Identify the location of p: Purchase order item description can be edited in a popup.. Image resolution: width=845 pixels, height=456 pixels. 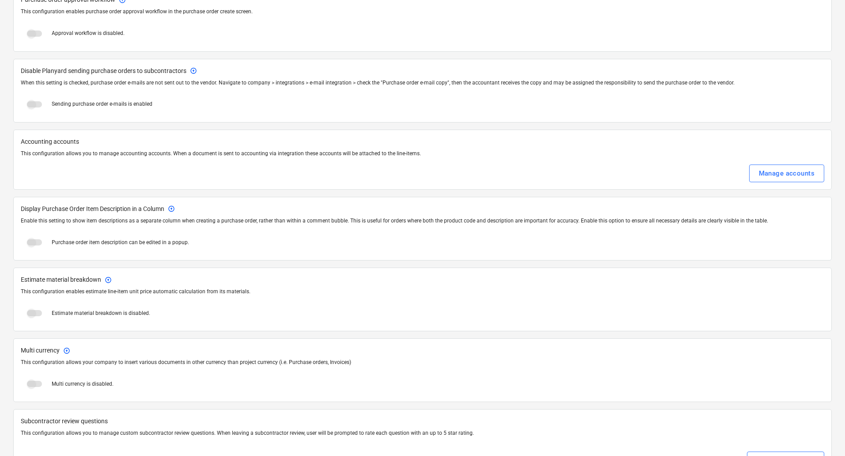
(120, 242).